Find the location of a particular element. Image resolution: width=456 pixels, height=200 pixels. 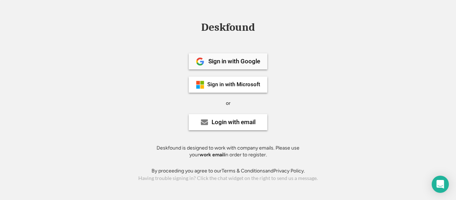

a: Privacy Policy. is located at coordinates (289, 170).